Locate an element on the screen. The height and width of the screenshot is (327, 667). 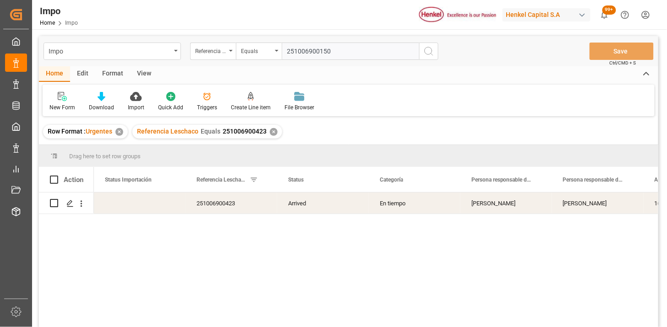
button: Help Center is located at coordinates (625, 15).